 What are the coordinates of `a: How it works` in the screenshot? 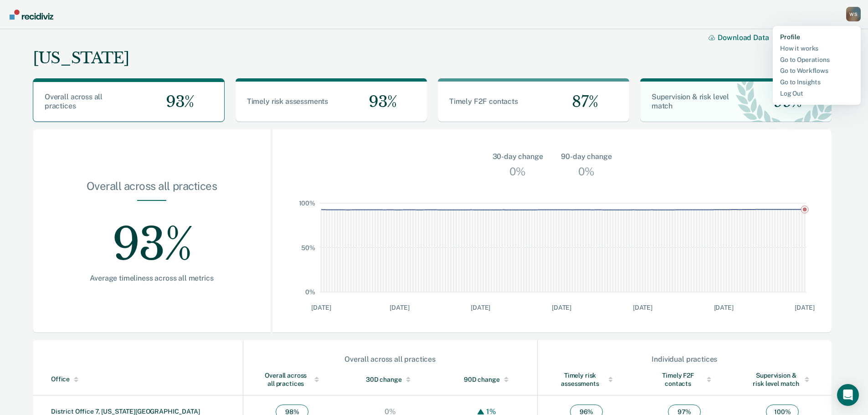 It's located at (817, 48).